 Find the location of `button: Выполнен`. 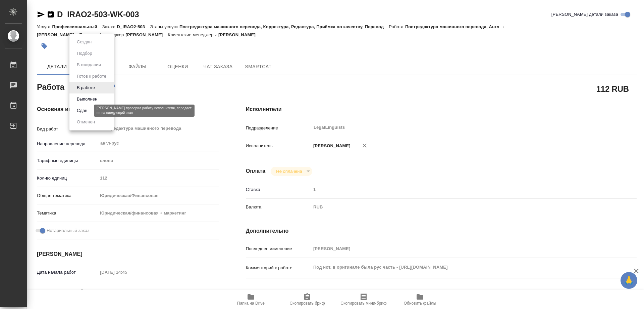

button: Выполнен is located at coordinates (87, 99).